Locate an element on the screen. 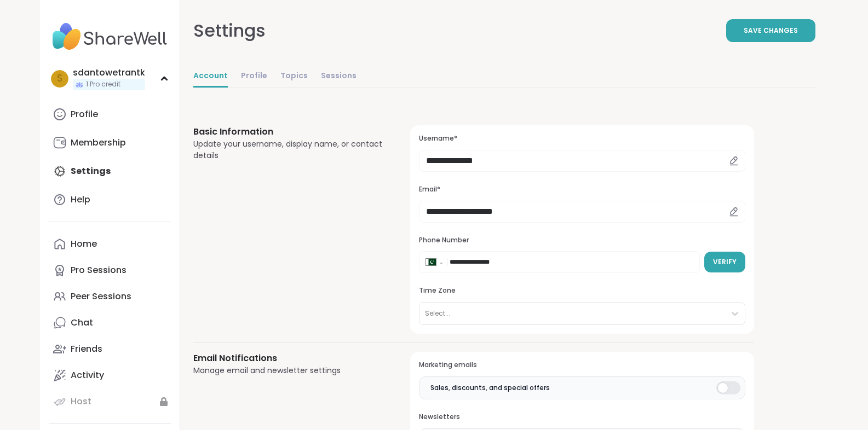 The height and width of the screenshot is (430, 868). a: Chat is located at coordinates (109, 323).